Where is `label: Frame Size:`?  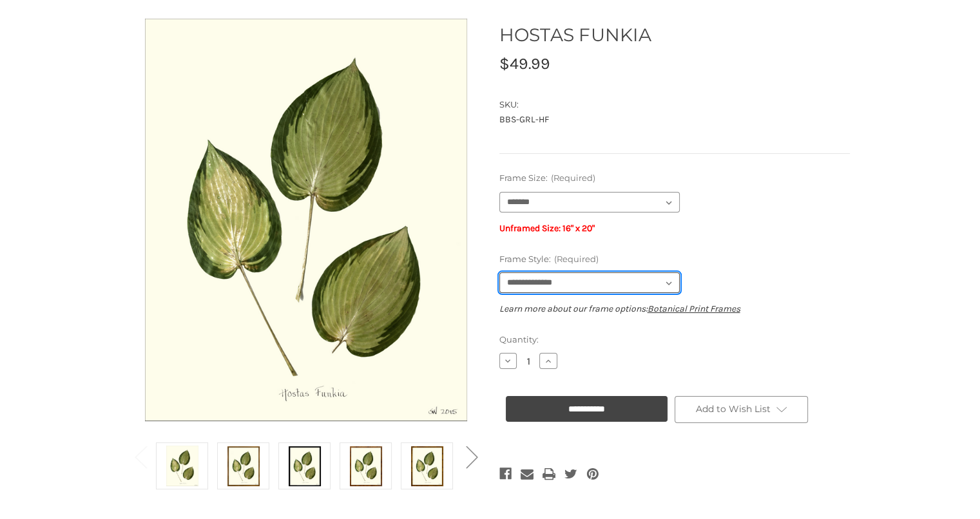 label: Frame Size: is located at coordinates (674, 178).